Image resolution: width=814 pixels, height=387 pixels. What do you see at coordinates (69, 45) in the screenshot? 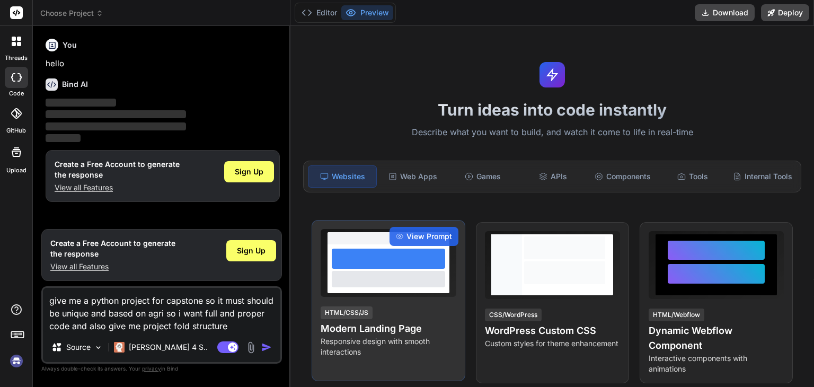
I see `h6: You` at bounding box center [69, 45].